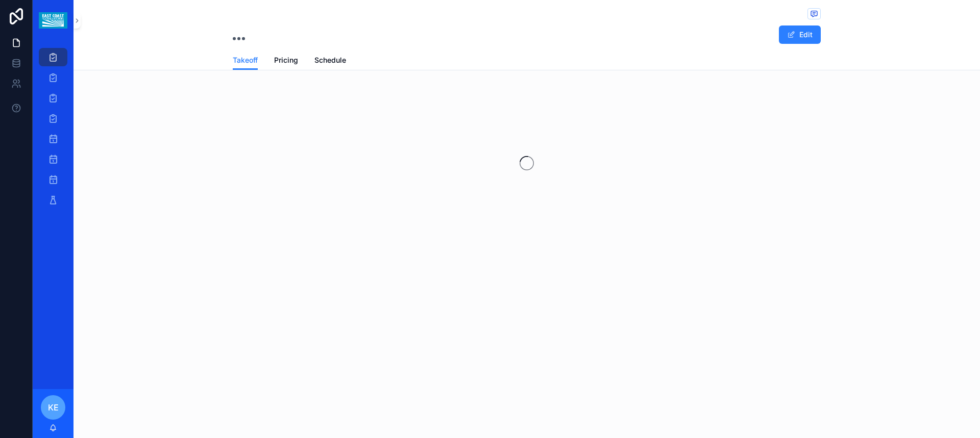  Describe the element at coordinates (53, 131) in the screenshot. I see `div: scrollable content` at that location.